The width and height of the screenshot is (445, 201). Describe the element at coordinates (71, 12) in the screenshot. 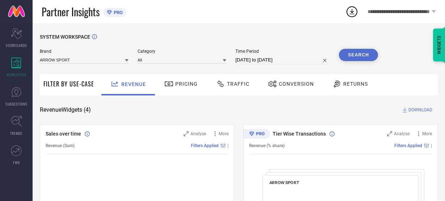

I see `span: Partner Insights` at that location.